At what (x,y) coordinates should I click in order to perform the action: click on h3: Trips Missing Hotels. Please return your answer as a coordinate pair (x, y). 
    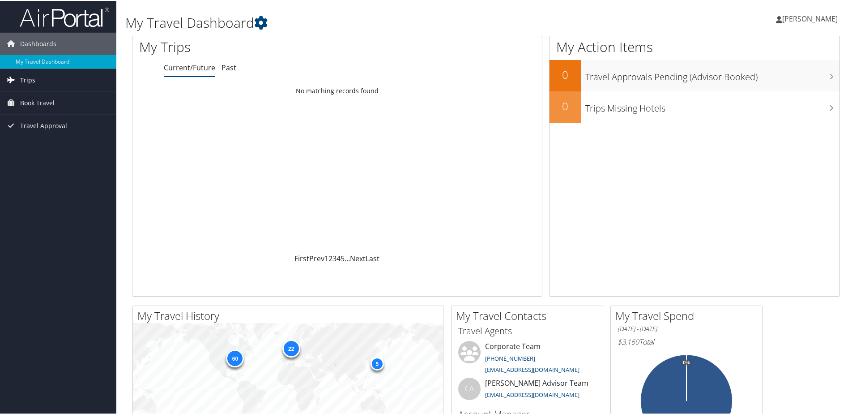
    Looking at the image, I should click on (713, 105).